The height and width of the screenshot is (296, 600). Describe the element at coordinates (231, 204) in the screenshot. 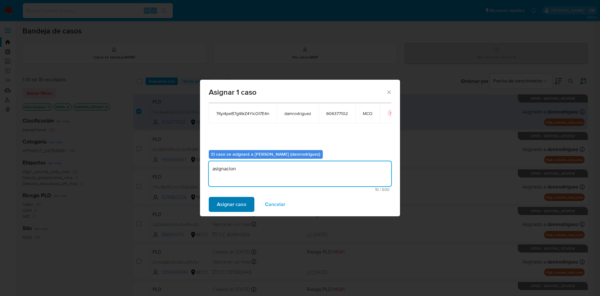

I see `button: Asignar caso` at that location.